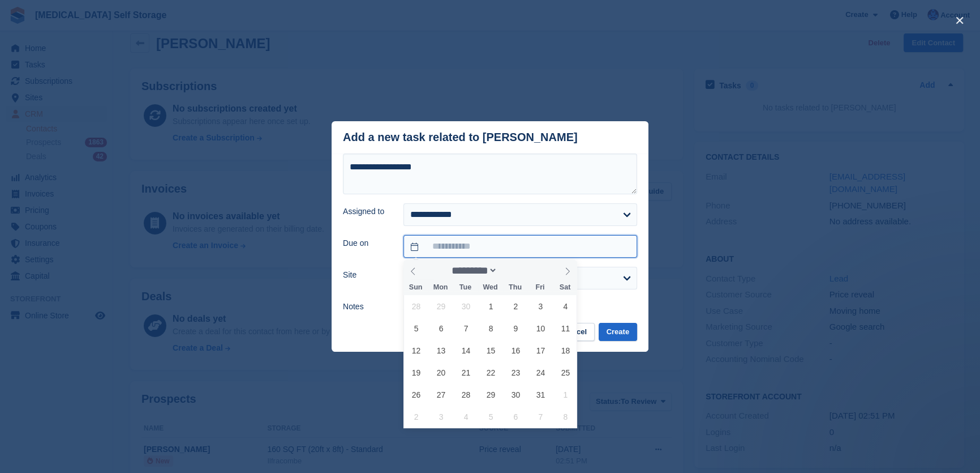 This screenshot has height=473, width=980. I want to click on span: November 7, 2025, so click(540, 416).